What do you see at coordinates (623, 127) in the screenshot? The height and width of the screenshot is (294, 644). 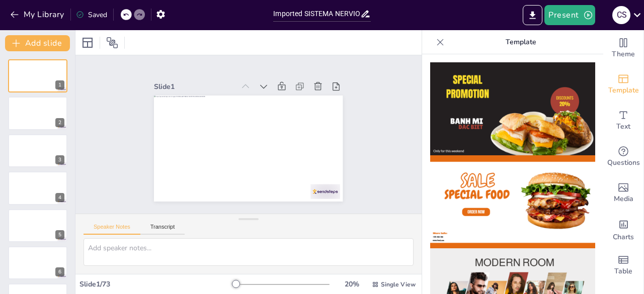 I see `span: Text` at bounding box center [623, 127].